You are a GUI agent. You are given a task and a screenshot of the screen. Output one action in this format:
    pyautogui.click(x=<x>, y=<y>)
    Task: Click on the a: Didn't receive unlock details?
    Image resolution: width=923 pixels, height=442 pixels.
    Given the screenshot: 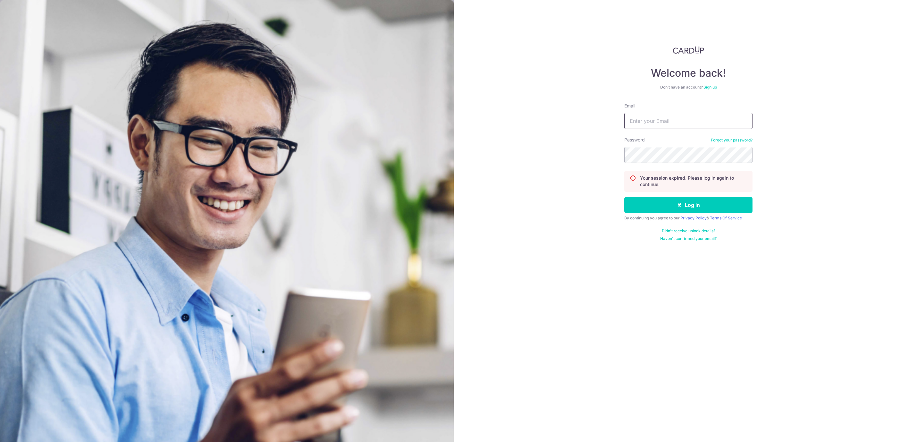 What is the action you would take?
    pyautogui.click(x=689, y=231)
    